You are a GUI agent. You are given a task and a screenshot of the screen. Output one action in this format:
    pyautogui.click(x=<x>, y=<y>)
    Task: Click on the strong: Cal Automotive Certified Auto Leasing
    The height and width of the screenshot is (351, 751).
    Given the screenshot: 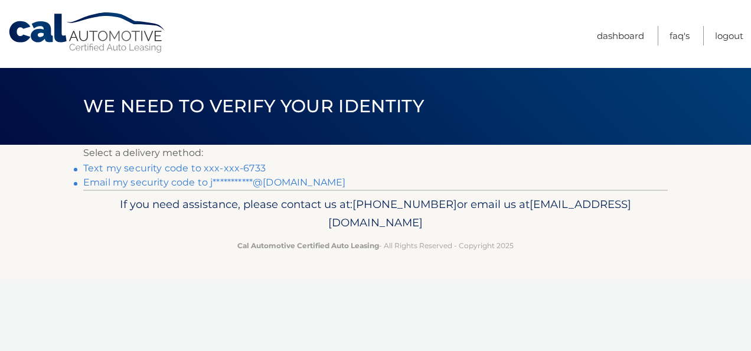 What is the action you would take?
    pyautogui.click(x=308, y=245)
    